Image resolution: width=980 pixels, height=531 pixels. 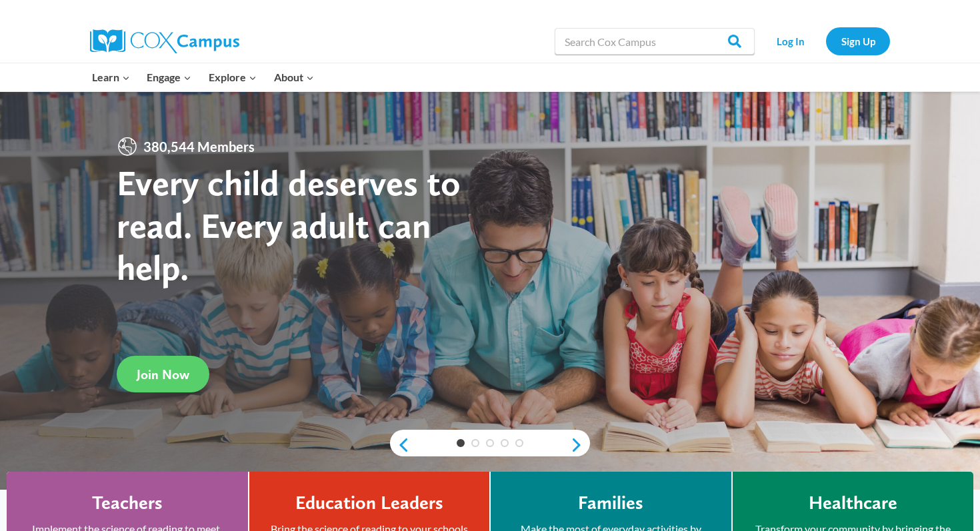 I want to click on nav: Secondary Navigation, so click(x=826, y=41).